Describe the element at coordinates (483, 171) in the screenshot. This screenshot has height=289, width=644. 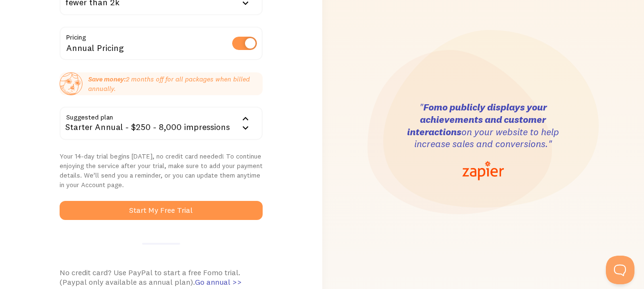
I see `img: zapier-logo-67829435118c75c76cb2dd6da18087269b6957094811fad6c81319a220d8a412.png` at that location.